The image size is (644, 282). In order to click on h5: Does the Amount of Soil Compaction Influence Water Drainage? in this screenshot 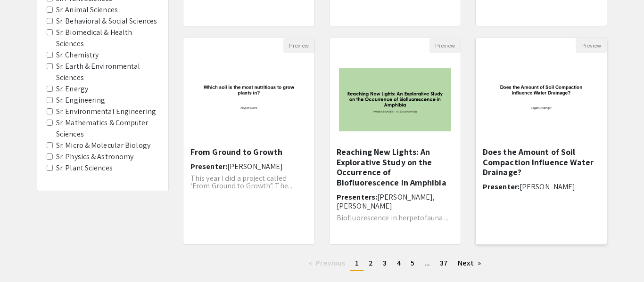, I will do `click(541, 162)`.